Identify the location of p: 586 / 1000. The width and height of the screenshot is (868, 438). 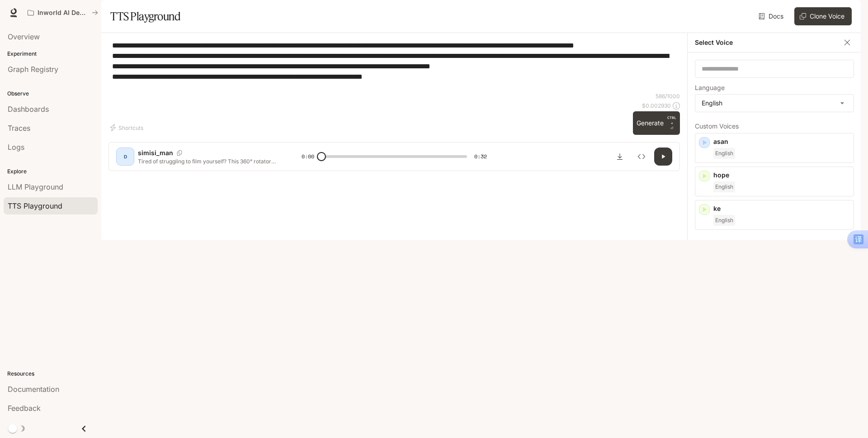
(668, 96).